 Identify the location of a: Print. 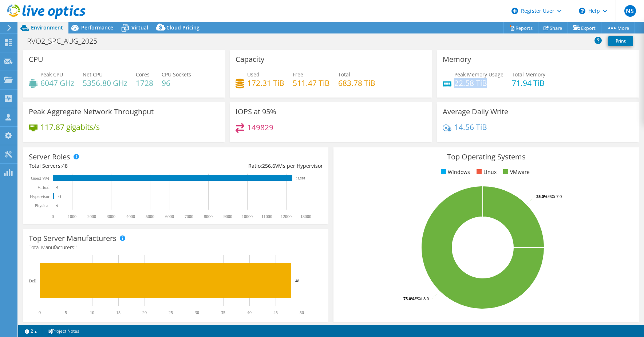
(621, 41).